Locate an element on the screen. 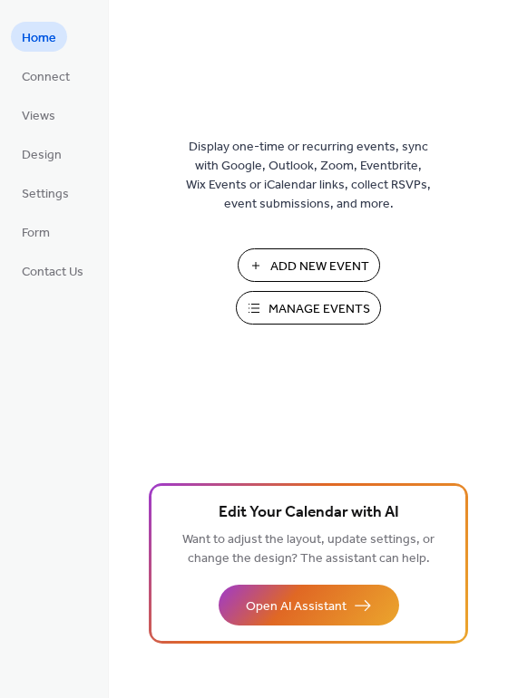  a: Contact Us is located at coordinates (53, 270).